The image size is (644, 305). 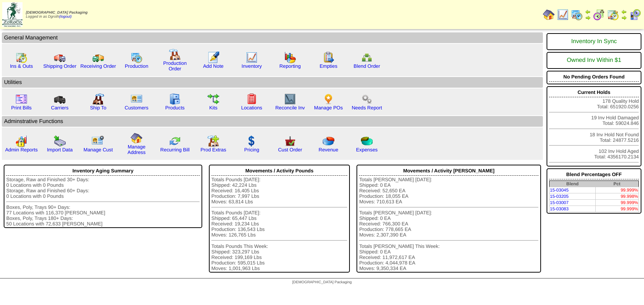 I want to click on a: Needs Report, so click(x=367, y=108).